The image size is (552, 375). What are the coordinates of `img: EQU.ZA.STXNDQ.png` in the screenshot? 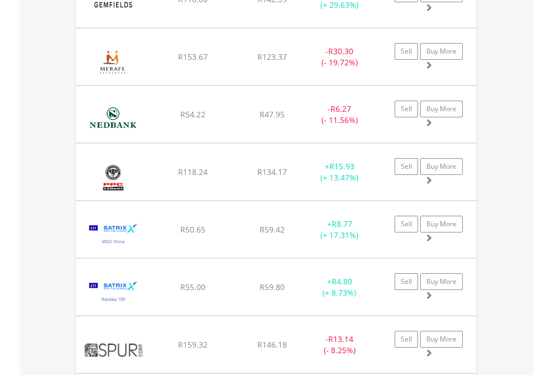 It's located at (113, 292).